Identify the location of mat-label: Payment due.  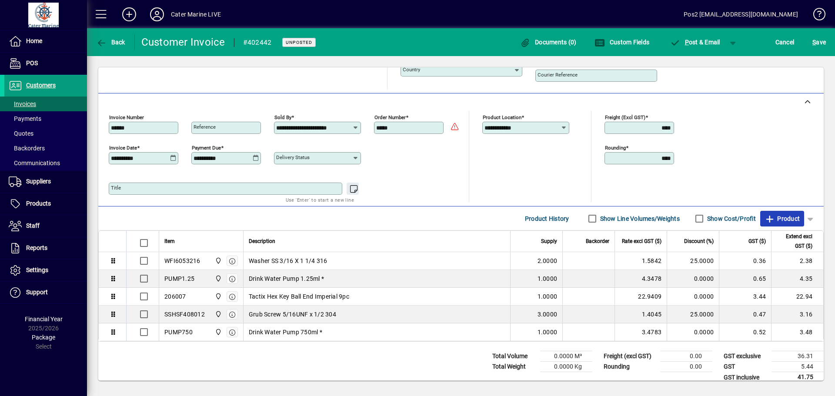
(206, 148).